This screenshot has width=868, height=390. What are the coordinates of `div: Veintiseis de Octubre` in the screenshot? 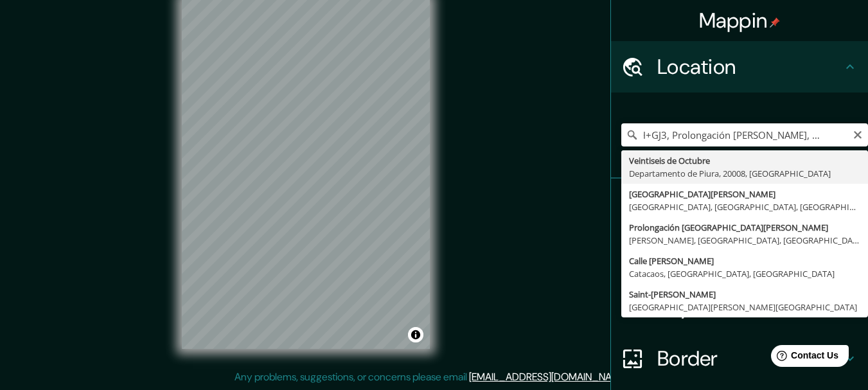 It's located at (744, 161).